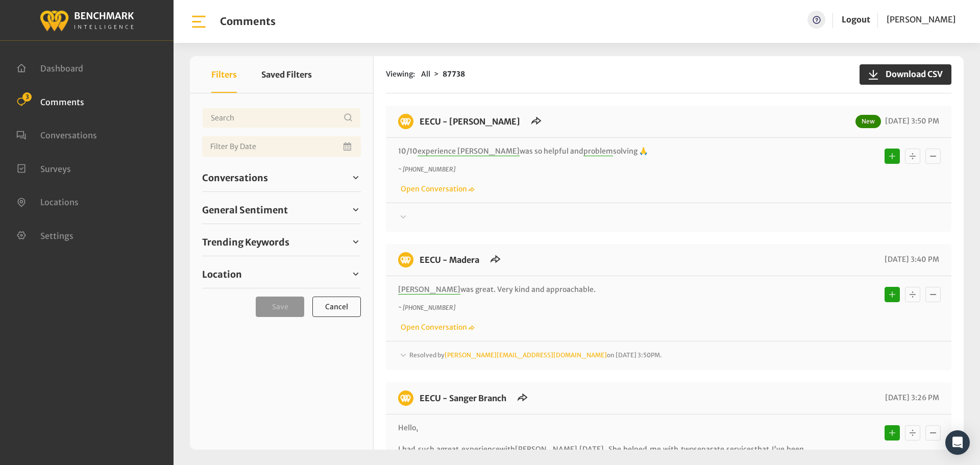 The image size is (980, 465). Describe the element at coordinates (281, 274) in the screenshot. I see `a: Location` at that location.